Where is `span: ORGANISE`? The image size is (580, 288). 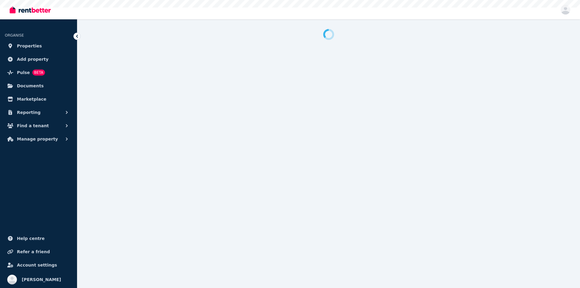
span: ORGANISE is located at coordinates (14, 35).